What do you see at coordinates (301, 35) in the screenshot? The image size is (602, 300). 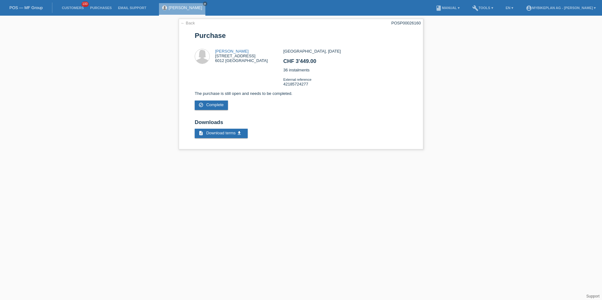 I see `h1: Purchase` at bounding box center [301, 35].